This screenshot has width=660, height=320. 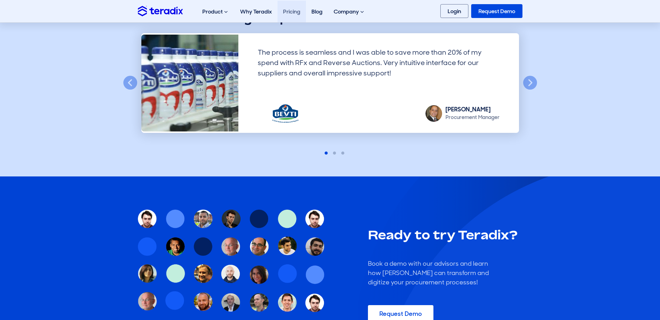 I want to click on a: Why Teradix, so click(x=256, y=11).